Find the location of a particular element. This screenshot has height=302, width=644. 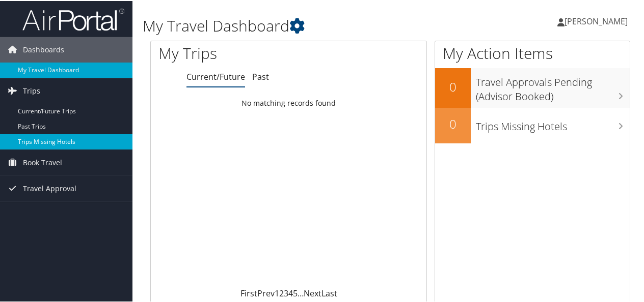

a: Last is located at coordinates (329, 293).